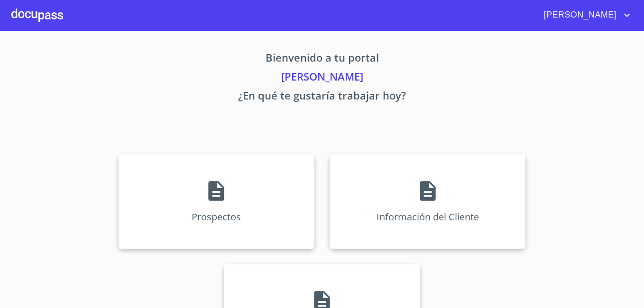  I want to click on p: Prospectos, so click(216, 216).